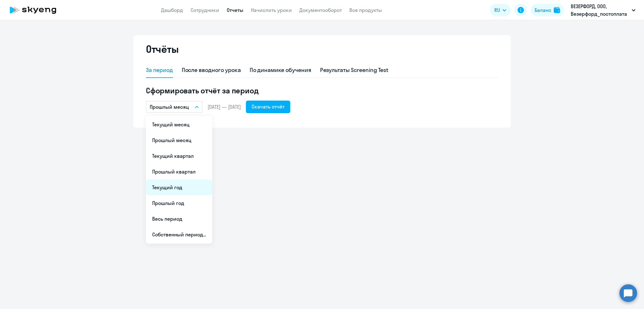  I want to click on a: Сотрудники, so click(204, 10).